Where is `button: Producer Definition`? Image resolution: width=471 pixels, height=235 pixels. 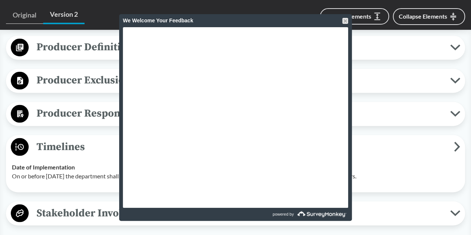 button: Producer Definition is located at coordinates (235, 47).